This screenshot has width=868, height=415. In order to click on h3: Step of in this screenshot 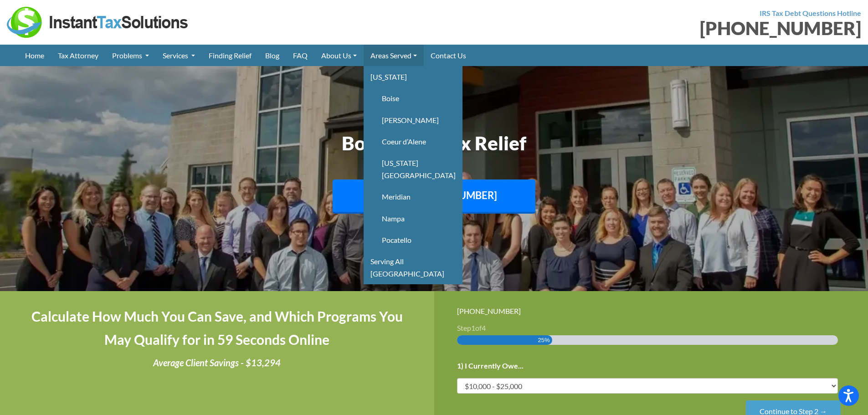, I will do `click(652, 328)`.